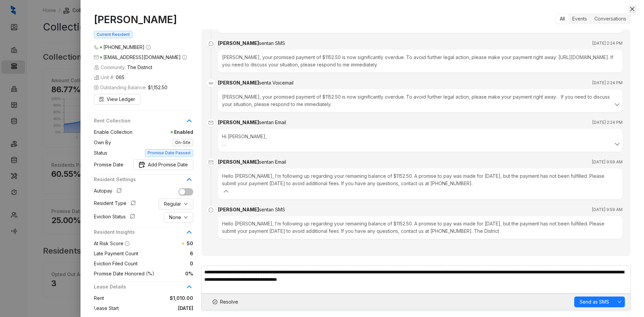 This screenshot has width=644, height=317. I want to click on div: segmented control, so click(593, 19).